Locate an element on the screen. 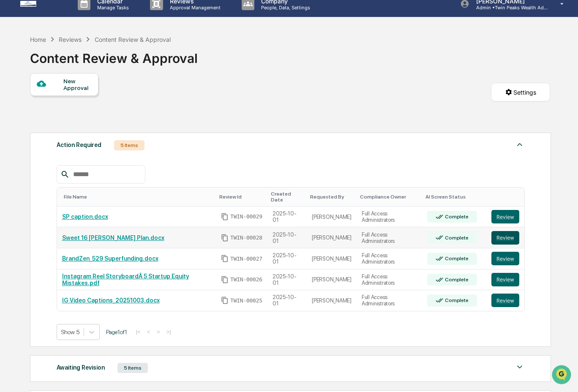 This screenshot has height=392, width=578. a: 🗄️Attestations is located at coordinates (82, 111).